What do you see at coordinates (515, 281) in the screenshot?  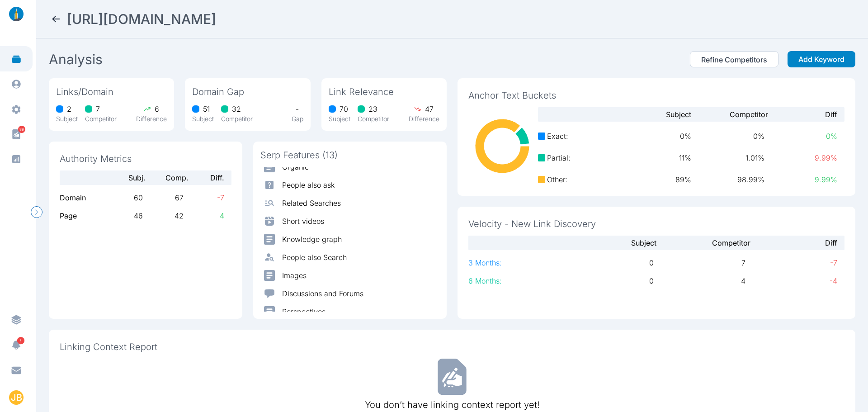 I see `p: 6 Months:` at bounding box center [515, 281].